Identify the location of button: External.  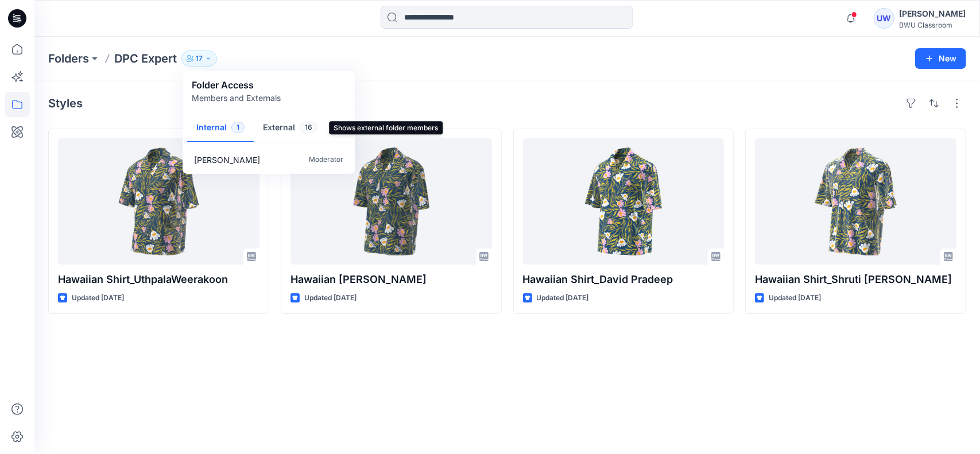
(290, 128).